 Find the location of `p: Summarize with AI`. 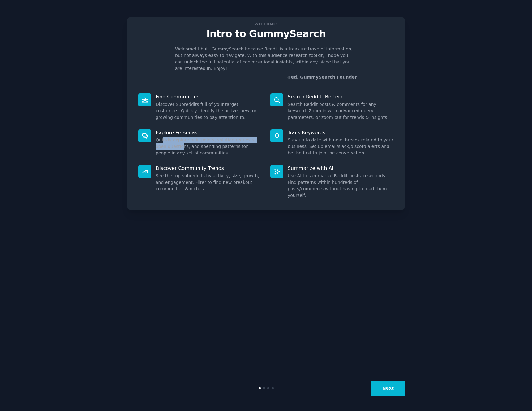

p: Summarize with AI is located at coordinates (341, 168).